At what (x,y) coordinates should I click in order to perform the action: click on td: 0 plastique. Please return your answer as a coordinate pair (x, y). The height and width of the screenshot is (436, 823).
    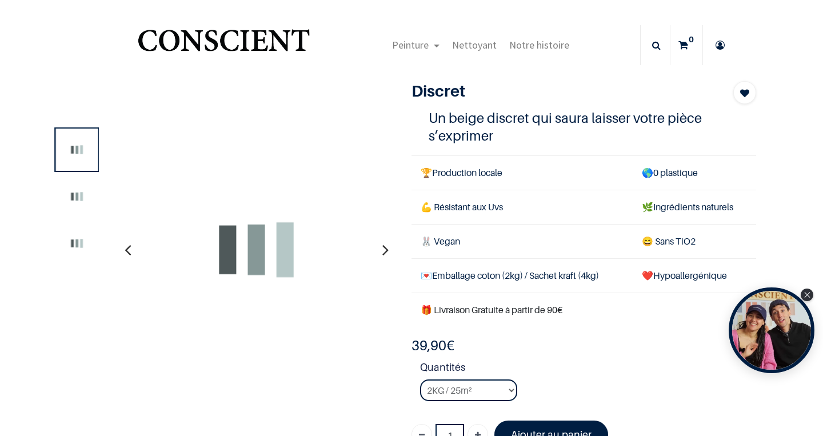
    Looking at the image, I should click on (695, 173).